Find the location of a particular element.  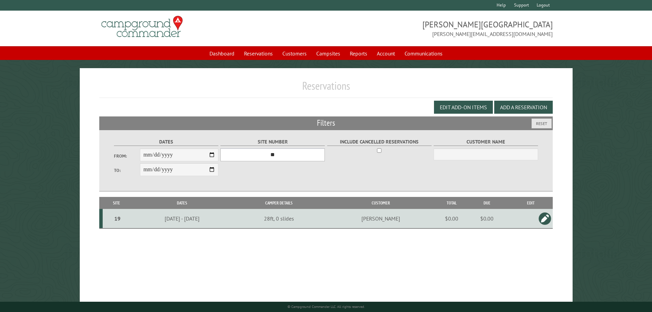

label: To: is located at coordinates (127, 170).